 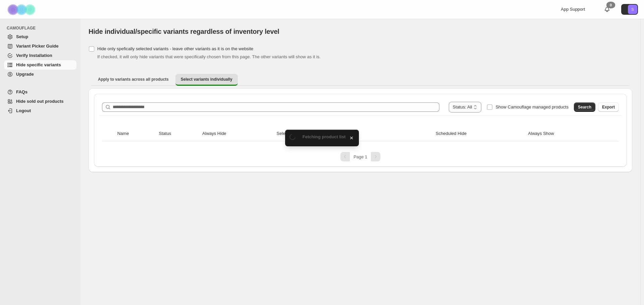 I want to click on span: Hide sold out products, so click(x=40, y=101).